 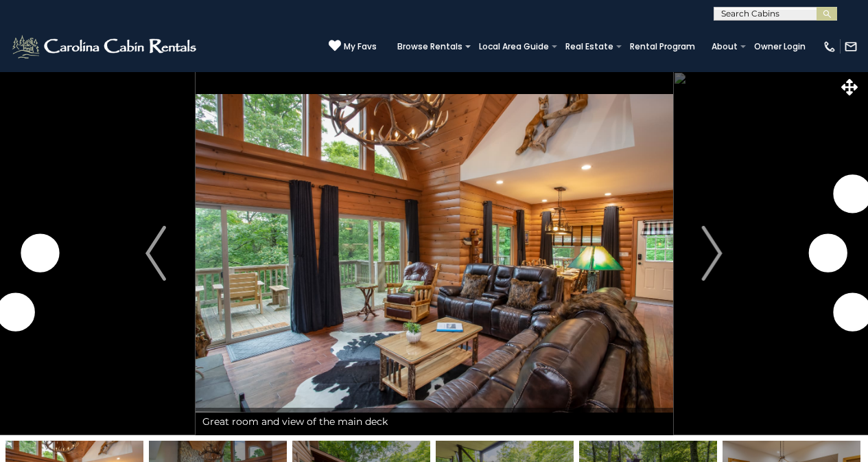 I want to click on button: Previous, so click(x=156, y=253).